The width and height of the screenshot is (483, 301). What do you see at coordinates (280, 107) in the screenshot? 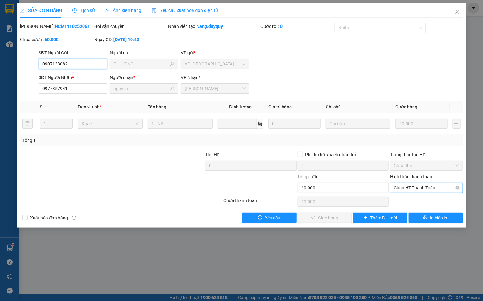
I see `span: Giá trị hàng` at bounding box center [280, 107].